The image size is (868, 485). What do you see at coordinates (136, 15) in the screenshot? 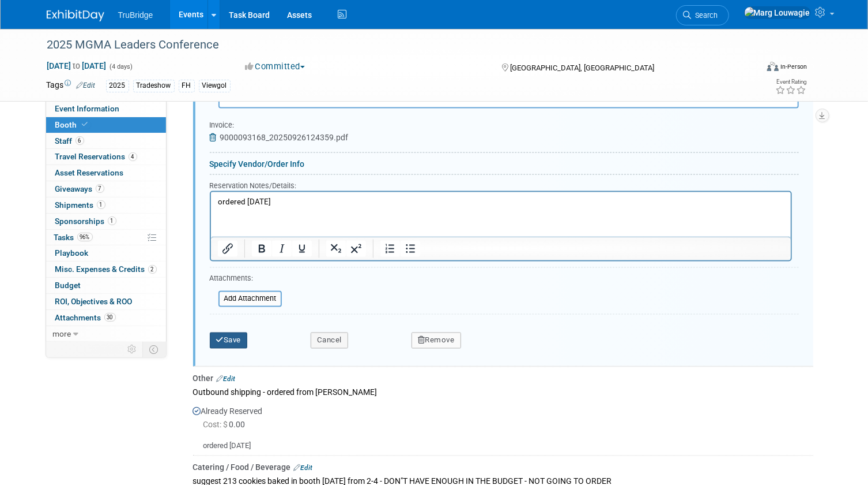
I see `span: TruBridge` at bounding box center [136, 15].